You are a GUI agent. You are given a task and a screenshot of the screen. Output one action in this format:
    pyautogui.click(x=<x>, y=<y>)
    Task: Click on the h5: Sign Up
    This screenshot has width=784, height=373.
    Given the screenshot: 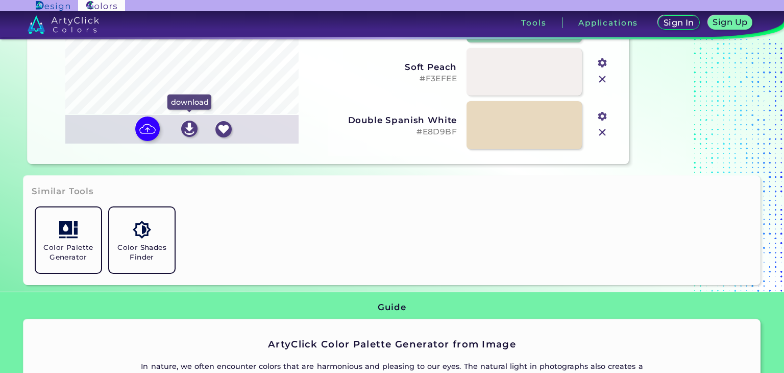 What is the action you would take?
    pyautogui.click(x=730, y=22)
    